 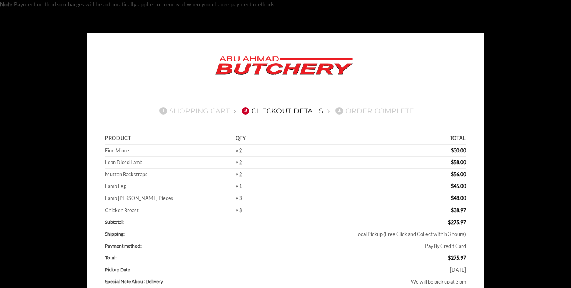 What do you see at coordinates (169, 139) in the screenshot?
I see `th: Product` at bounding box center [169, 139].